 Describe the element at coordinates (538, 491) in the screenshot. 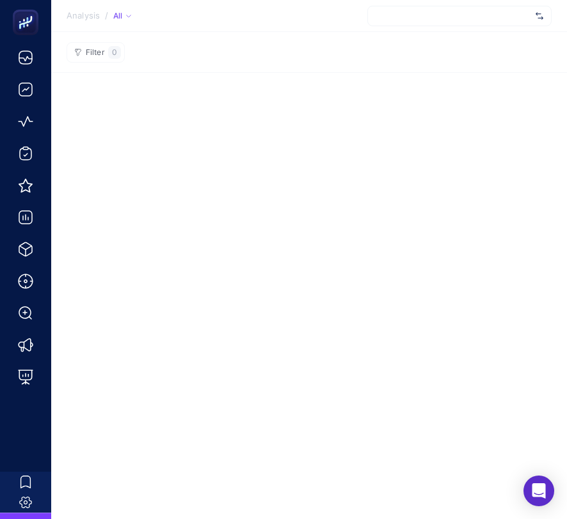

I see `div: Open Intercom Messenger` at that location.